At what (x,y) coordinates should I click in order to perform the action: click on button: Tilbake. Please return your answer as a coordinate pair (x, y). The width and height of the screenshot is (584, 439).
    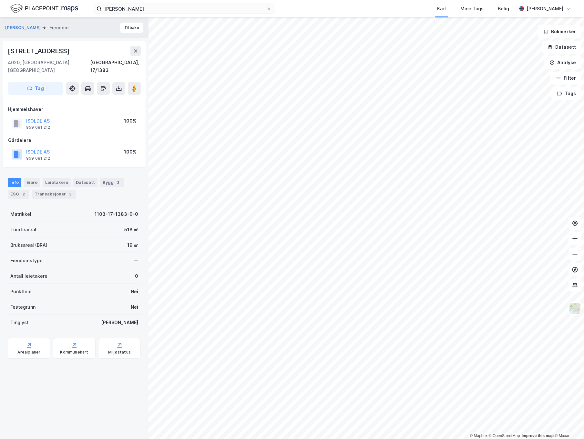
    Looking at the image, I should click on (132, 28).